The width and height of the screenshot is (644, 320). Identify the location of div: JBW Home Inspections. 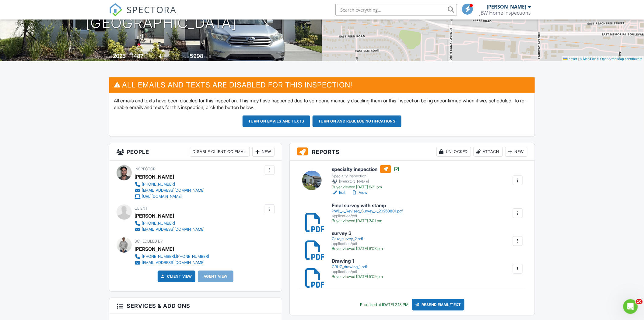
(505, 13).